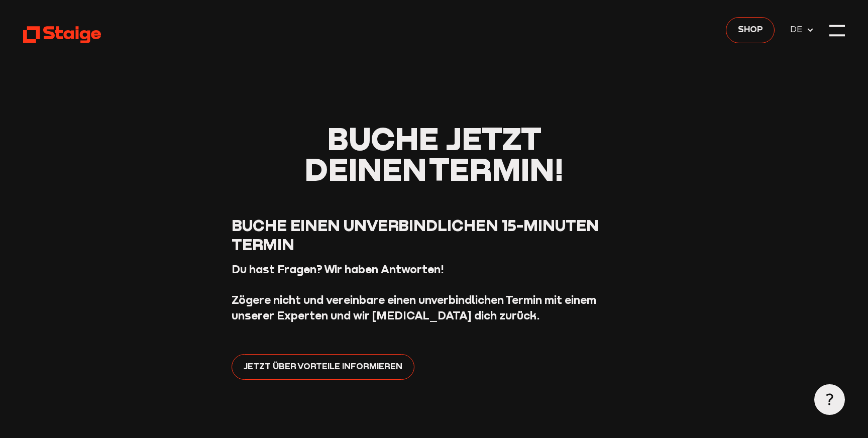 The height and width of the screenshot is (438, 868). I want to click on a: Shop, so click(750, 30).